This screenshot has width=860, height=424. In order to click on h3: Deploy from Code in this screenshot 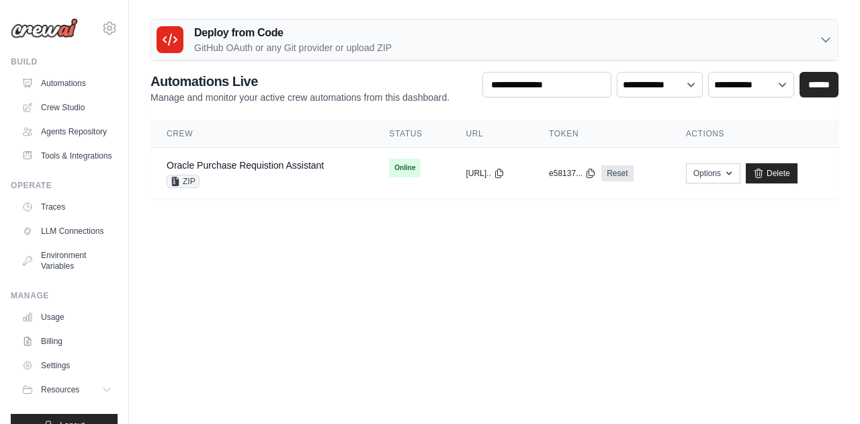, I will do `click(293, 33)`.